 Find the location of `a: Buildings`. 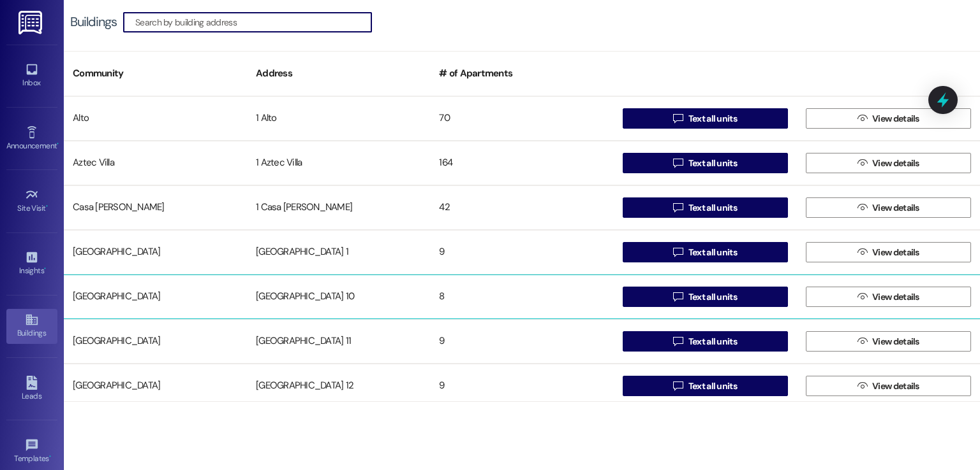

a: Buildings is located at coordinates (32, 326).